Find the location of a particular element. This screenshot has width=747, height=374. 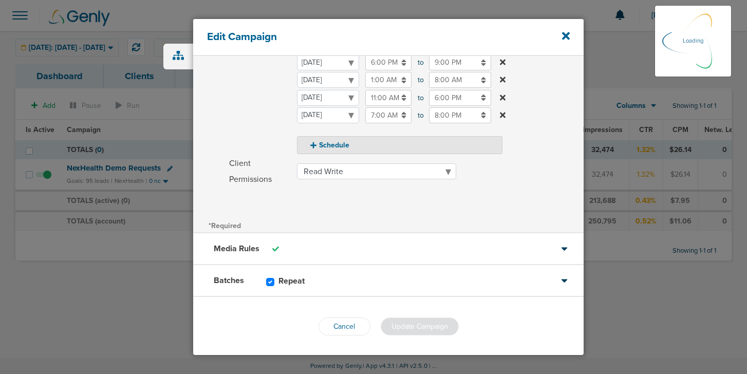

button: Cancel is located at coordinates (344, 326).